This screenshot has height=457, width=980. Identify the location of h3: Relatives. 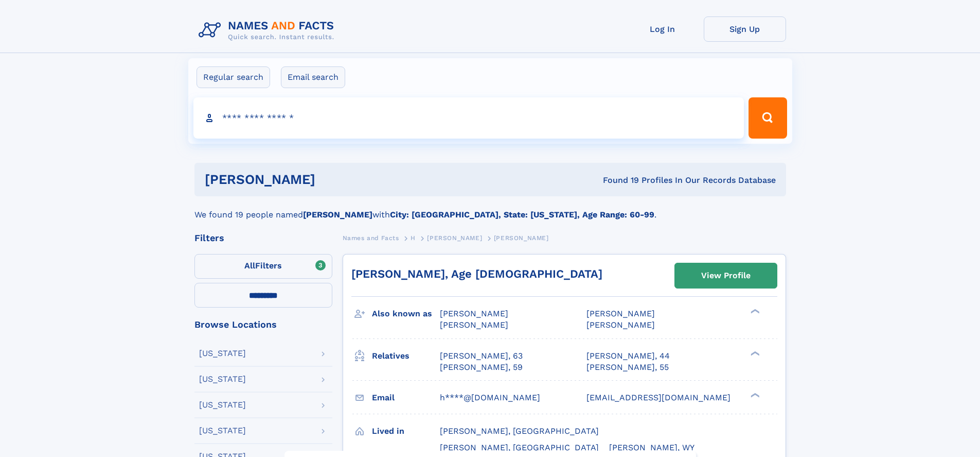
(406, 356).